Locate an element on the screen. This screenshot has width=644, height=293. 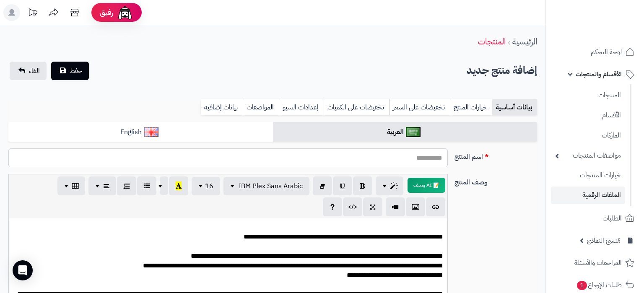
span: IBM Plex Sans Arabic is located at coordinates (270, 186).